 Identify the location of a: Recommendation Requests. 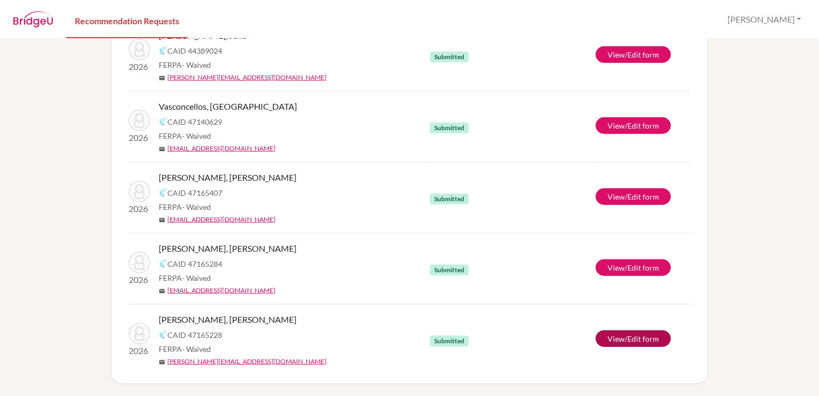
(127, 20).